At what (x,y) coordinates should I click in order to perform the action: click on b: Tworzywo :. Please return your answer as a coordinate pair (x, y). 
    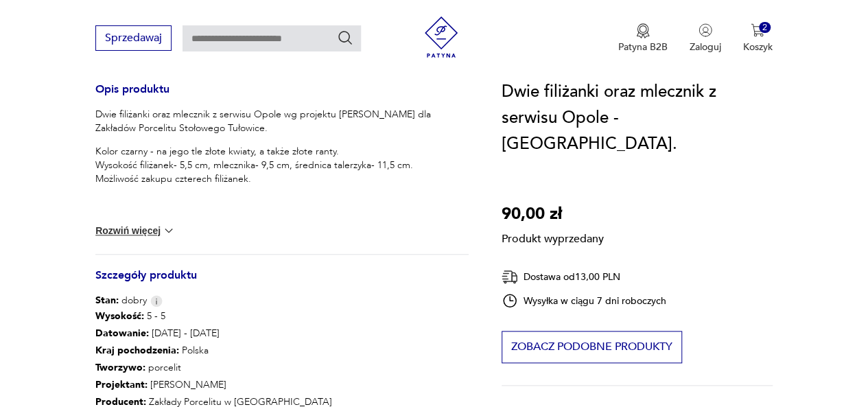
    Looking at the image, I should click on (120, 367).